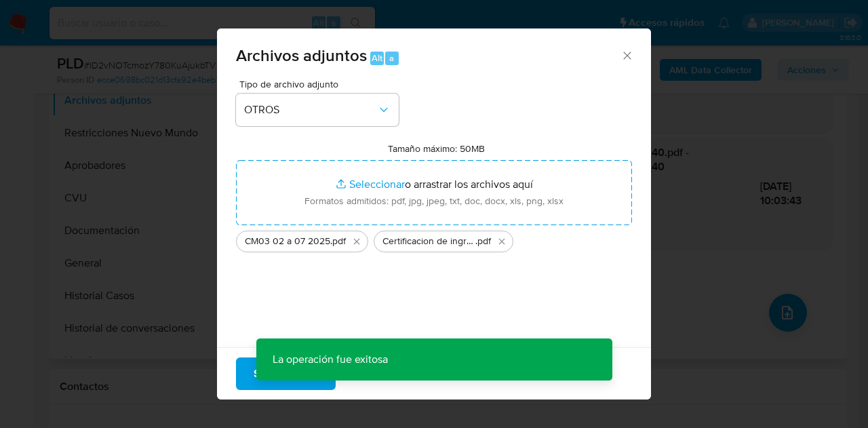 The height and width of the screenshot is (428, 868). I want to click on span: Certificacion de ingresos, so click(428, 242).